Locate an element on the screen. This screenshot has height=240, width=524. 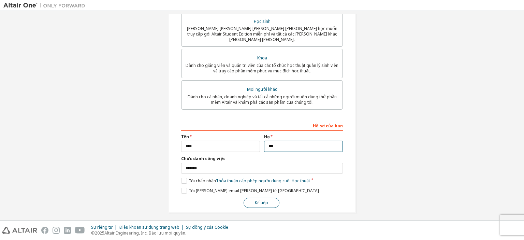
font: Sự riêng tư is located at coordinates (102, 227).